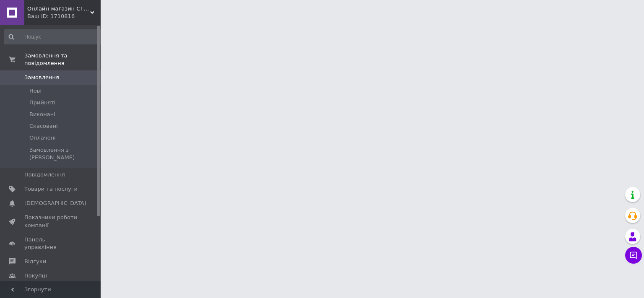  I want to click on span: Повідомлення, so click(44, 175).